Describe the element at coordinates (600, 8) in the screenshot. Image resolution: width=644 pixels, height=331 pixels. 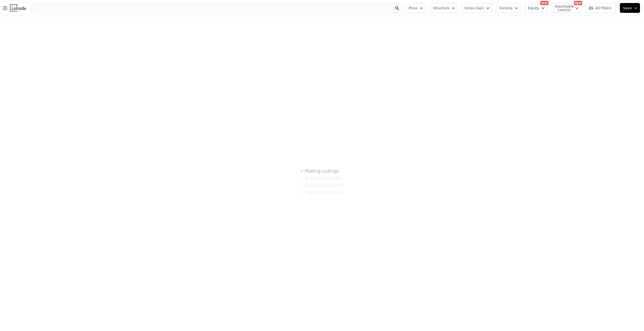
I see `button: All Filters` at that location.